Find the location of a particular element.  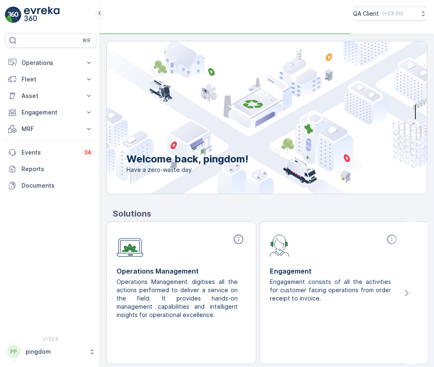

p: QA Client is located at coordinates (366, 14).